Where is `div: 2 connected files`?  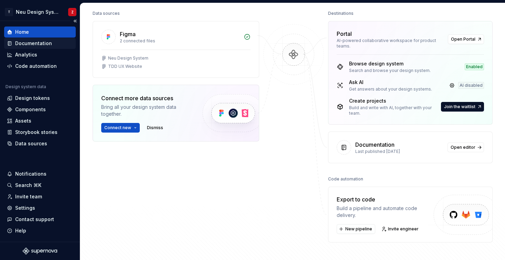 div: 2 connected files is located at coordinates (180, 41).